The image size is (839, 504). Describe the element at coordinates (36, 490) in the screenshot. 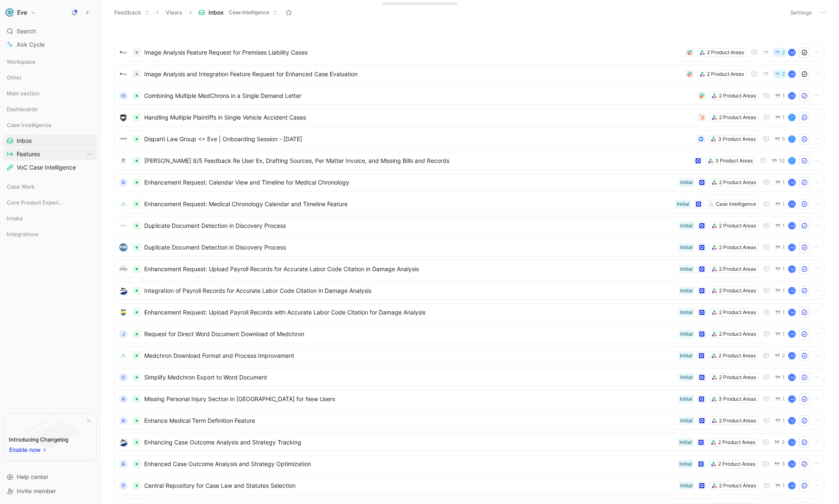

I see `span: Invite member` at that location.